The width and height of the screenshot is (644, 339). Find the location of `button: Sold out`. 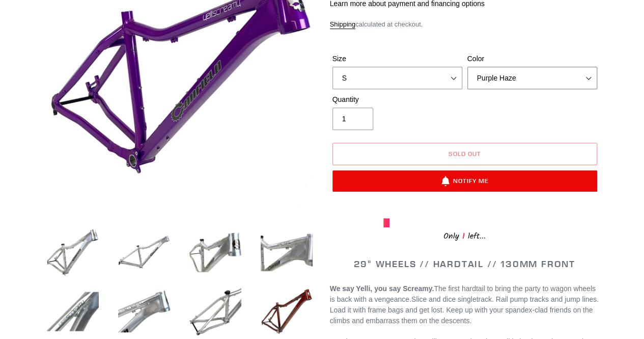

button: Sold out is located at coordinates (465, 154).